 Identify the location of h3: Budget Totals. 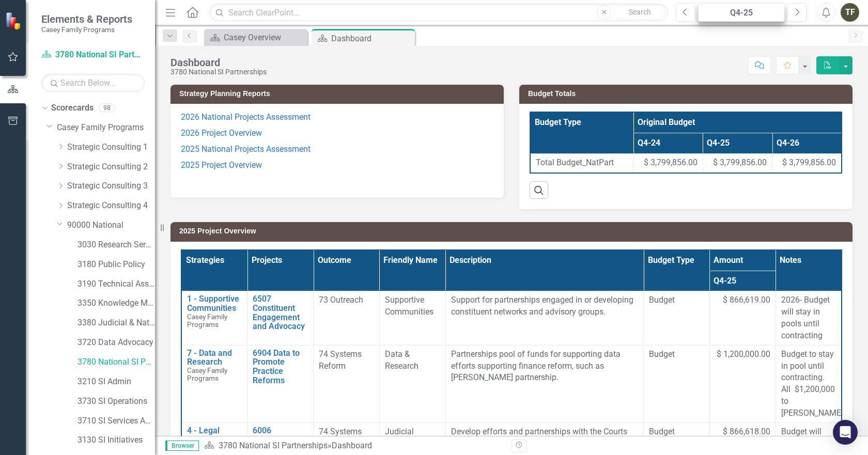
(688, 94).